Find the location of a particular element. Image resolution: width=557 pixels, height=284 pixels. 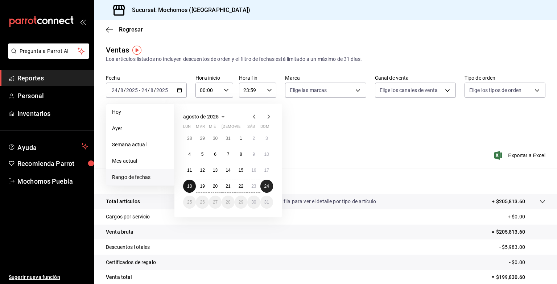

abbr: 26 de agosto de 2025 is located at coordinates (202, 202).